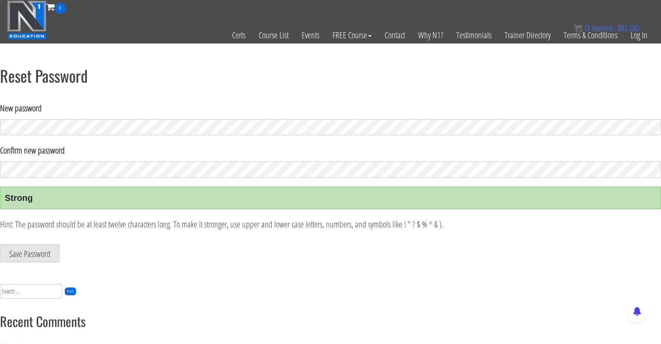  I want to click on a: Certs, so click(239, 35).